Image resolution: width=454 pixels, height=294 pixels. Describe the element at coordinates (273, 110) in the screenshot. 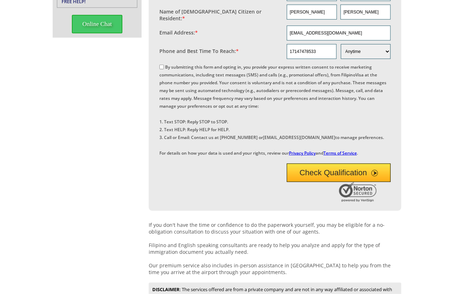

I see `label: By submitting this form and opting in, you provide your express written consent to receive market...` at that location.